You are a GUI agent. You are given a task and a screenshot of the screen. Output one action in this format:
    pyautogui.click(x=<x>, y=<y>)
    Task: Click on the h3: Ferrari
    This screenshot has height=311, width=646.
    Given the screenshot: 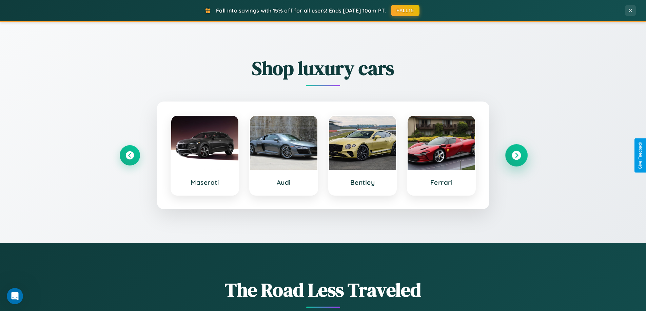 What is the action you would take?
    pyautogui.click(x=441, y=183)
    